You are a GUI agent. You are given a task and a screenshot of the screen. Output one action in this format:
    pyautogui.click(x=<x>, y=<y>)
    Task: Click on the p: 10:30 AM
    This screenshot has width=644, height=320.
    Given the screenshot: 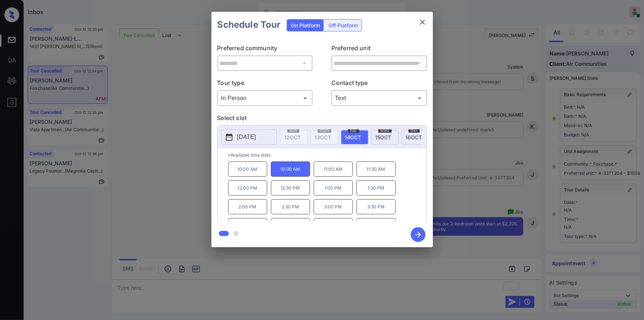 What is the action you would take?
    pyautogui.click(x=291, y=169)
    